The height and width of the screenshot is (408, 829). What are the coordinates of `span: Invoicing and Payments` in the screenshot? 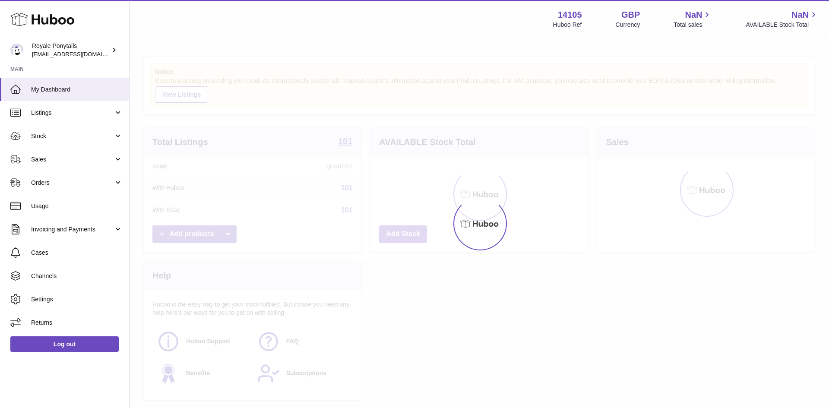 It's located at (72, 229).